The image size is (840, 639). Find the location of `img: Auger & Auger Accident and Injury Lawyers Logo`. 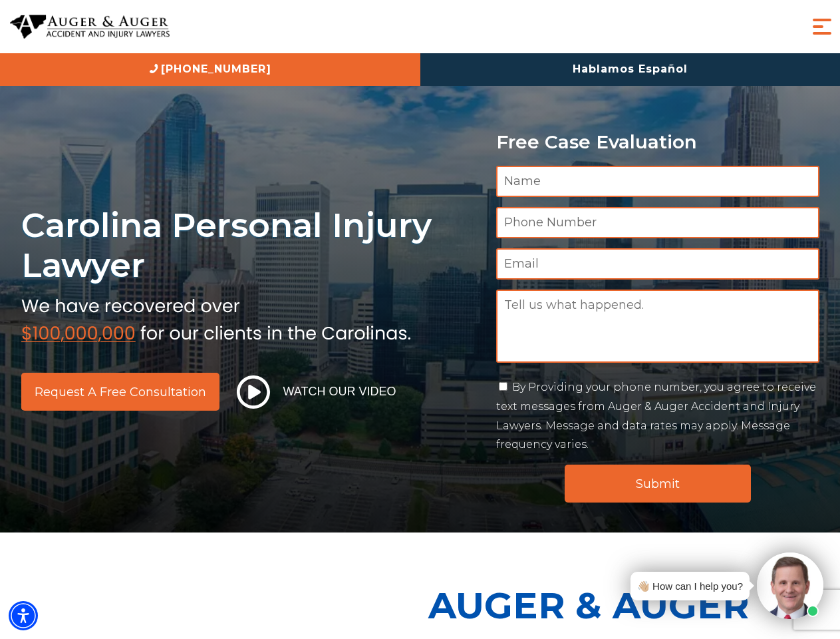

img: Auger & Auger Accident and Injury Lawyers Logo is located at coordinates (90, 27).